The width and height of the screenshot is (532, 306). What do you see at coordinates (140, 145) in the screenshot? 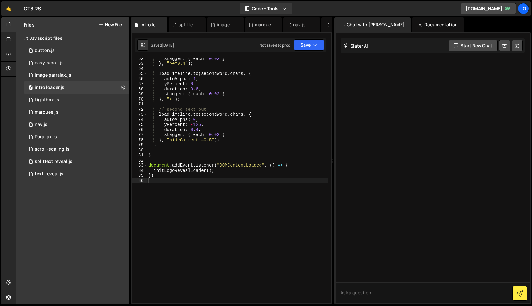
I see `div: 79` at bounding box center [140, 145].